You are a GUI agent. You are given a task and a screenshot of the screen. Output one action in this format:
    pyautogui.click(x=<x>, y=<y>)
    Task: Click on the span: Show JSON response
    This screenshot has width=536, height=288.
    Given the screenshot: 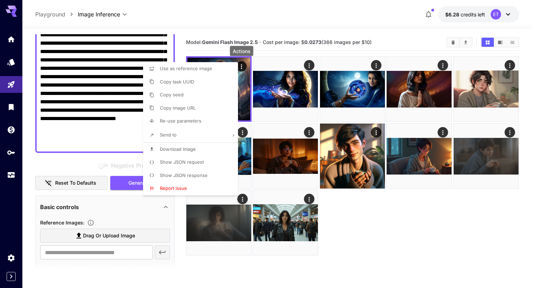 What is the action you would take?
    pyautogui.click(x=184, y=175)
    